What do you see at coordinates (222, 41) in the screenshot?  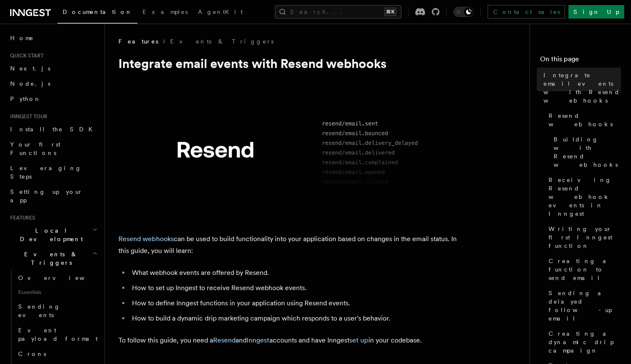 I see `a: Events & Triggers` at bounding box center [222, 41].